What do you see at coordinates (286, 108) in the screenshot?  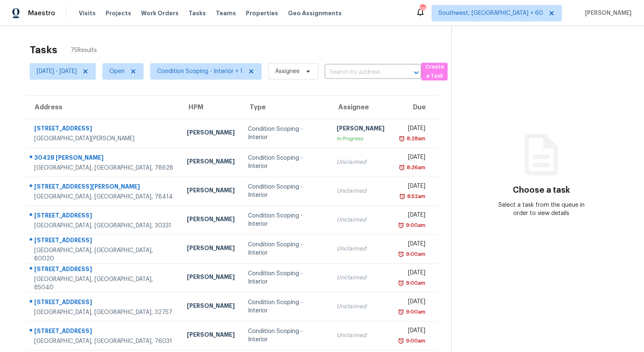 I see `th: Type` at bounding box center [286, 108].